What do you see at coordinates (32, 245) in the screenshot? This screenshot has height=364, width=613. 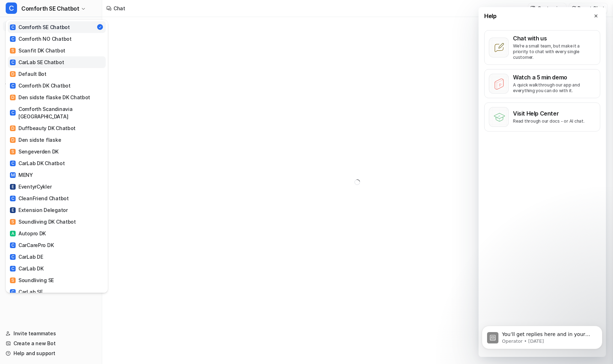 I see `div: CarCarePro DK` at bounding box center [32, 245].